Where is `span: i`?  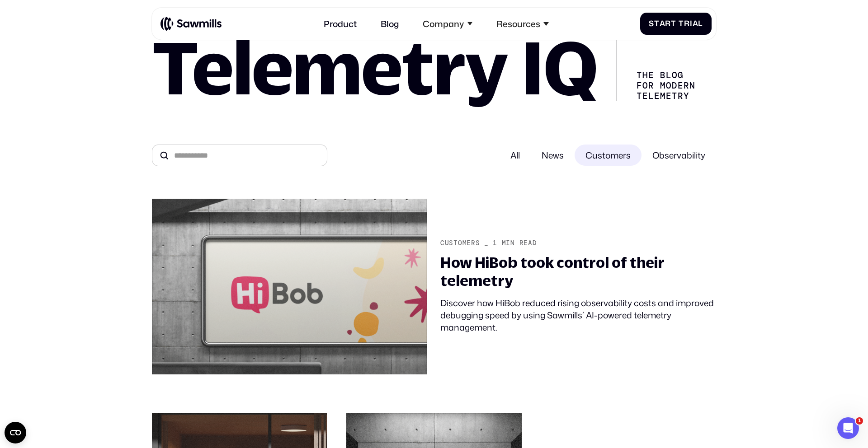
span: i is located at coordinates (691, 24).